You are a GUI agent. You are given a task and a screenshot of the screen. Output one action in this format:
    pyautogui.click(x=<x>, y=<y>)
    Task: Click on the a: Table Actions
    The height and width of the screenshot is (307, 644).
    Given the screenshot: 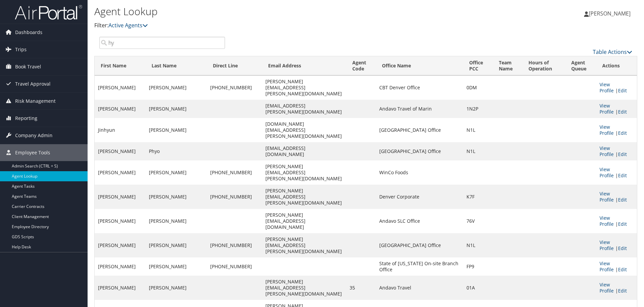 What is the action you would take?
    pyautogui.click(x=613, y=52)
    